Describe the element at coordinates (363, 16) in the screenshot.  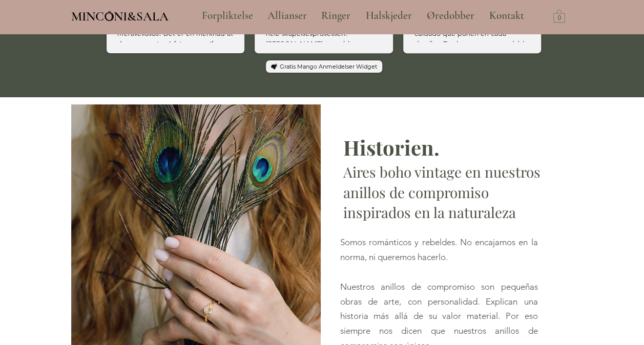
I see `nav: Sted` at that location.